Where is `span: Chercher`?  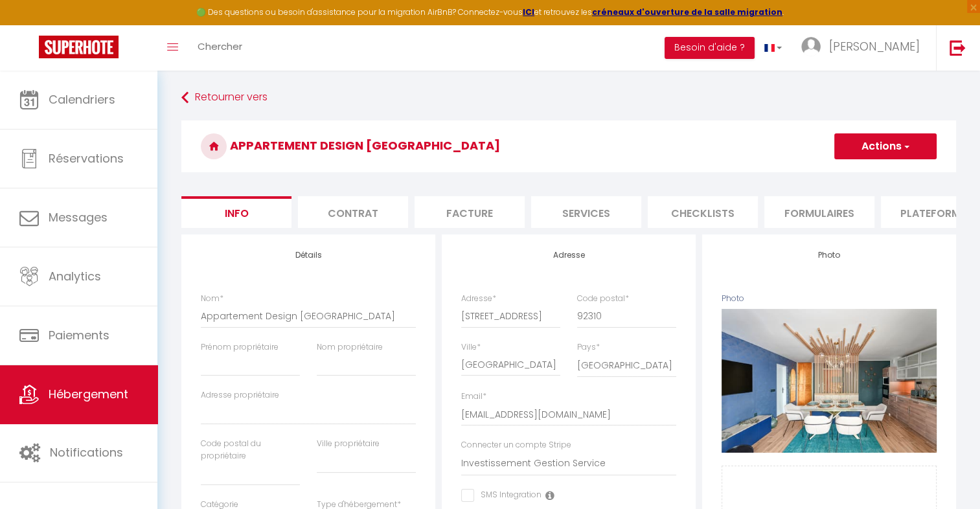 span: Chercher is located at coordinates (220, 46).